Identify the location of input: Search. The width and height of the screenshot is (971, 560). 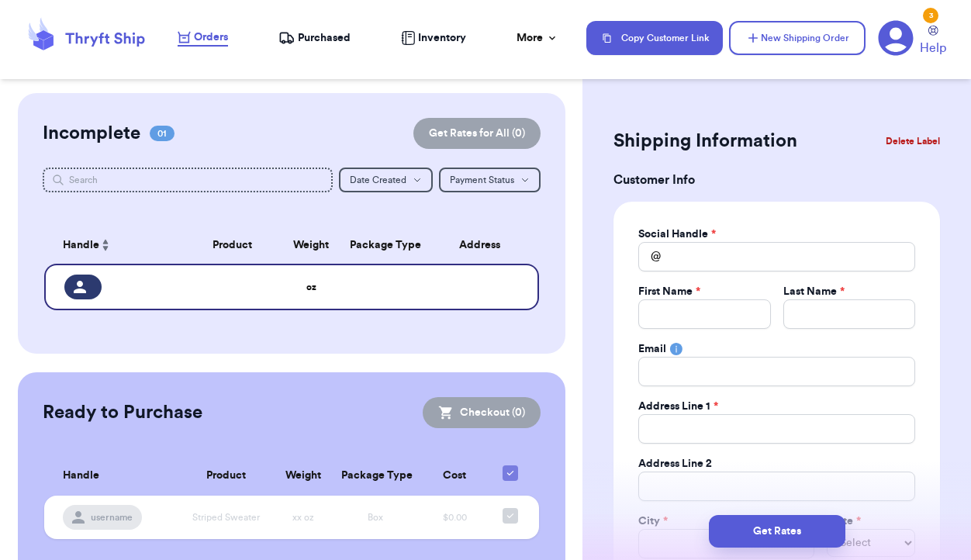
(188, 179).